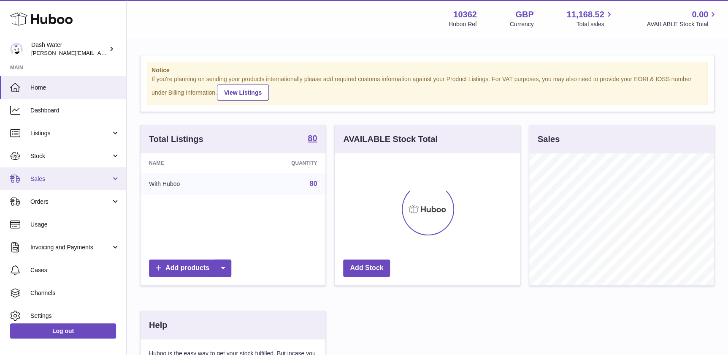 The width and height of the screenshot is (728, 355). I want to click on span: Orders, so click(71, 201).